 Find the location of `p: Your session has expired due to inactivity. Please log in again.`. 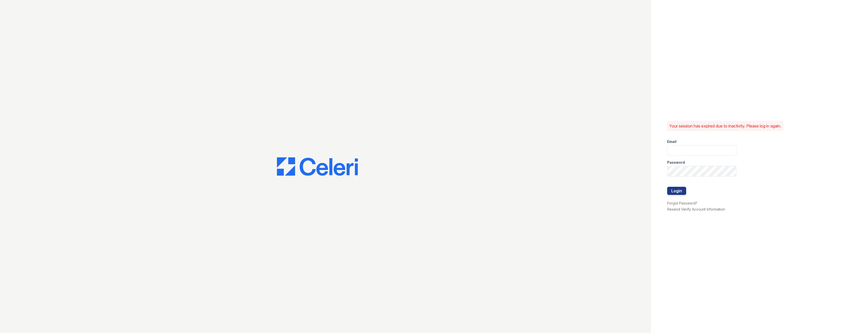

p: Your session has expired due to inactivity. Please log in again. is located at coordinates (725, 126).